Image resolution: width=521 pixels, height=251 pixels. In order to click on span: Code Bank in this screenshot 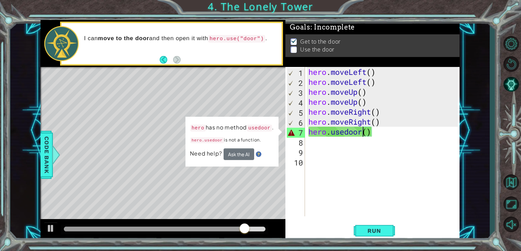, I will do `click(46, 155)`.